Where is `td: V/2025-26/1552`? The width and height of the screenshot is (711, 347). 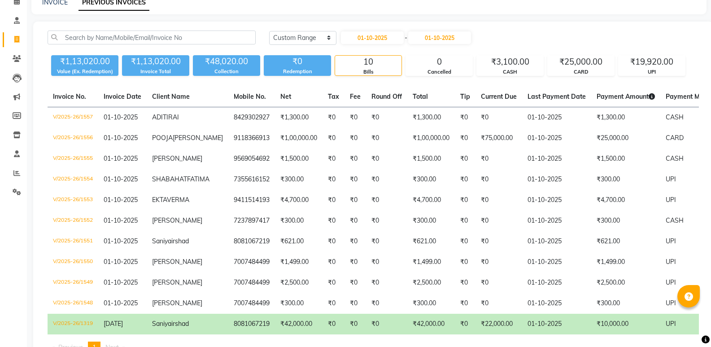 td: V/2025-26/1552 is located at coordinates (73, 221).